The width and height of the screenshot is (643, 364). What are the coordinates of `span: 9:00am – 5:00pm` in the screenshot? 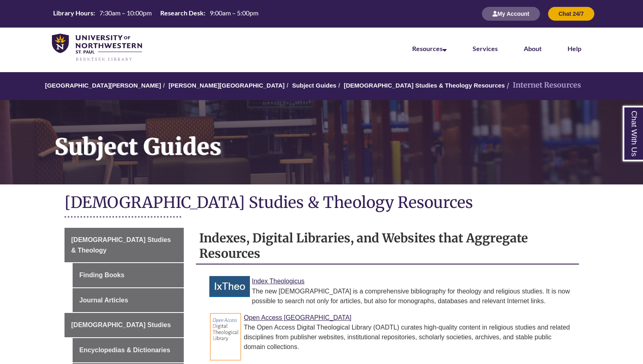 It's located at (234, 13).